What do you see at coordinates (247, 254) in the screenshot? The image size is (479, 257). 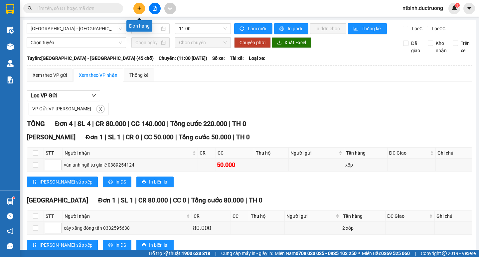 I see `span: Cung cấp máy in - giấy in:` at bounding box center [247, 254].